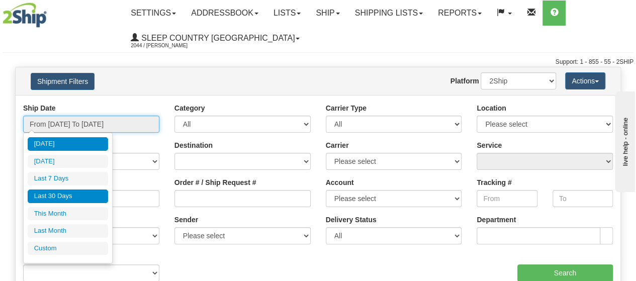  I want to click on li: Last 7 Days, so click(68, 179).